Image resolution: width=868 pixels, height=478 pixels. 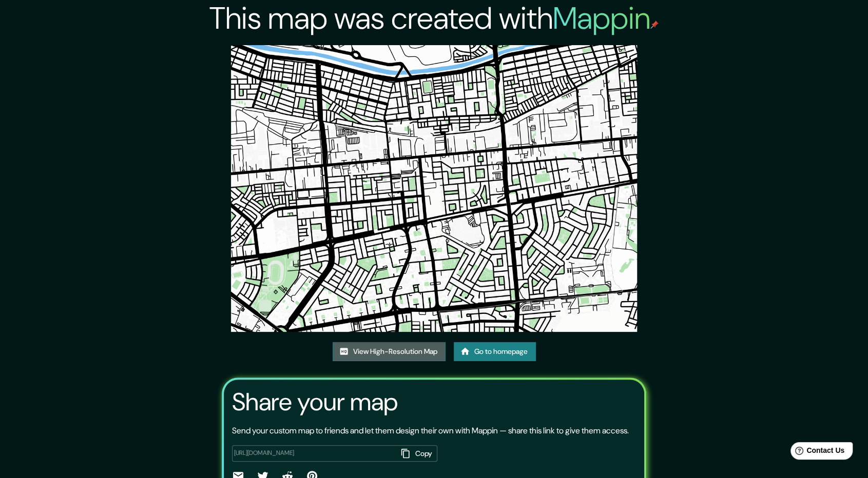 I want to click on a: Go to homepage, so click(x=495, y=351).